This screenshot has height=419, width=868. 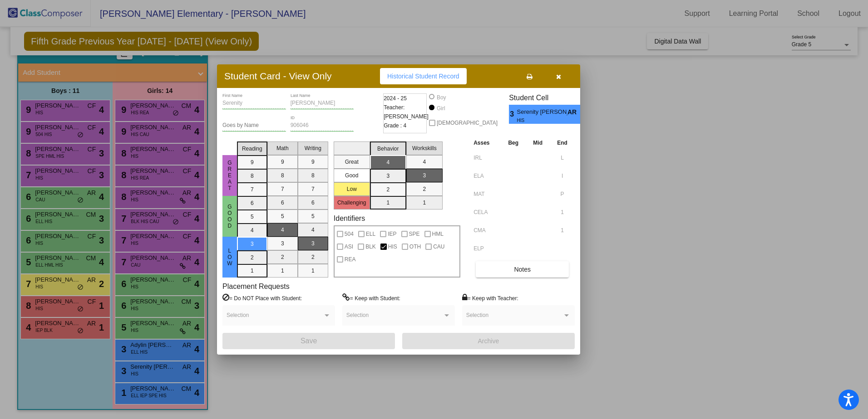 What do you see at coordinates (349, 247) in the screenshot?
I see `span: ASI` at bounding box center [349, 247].